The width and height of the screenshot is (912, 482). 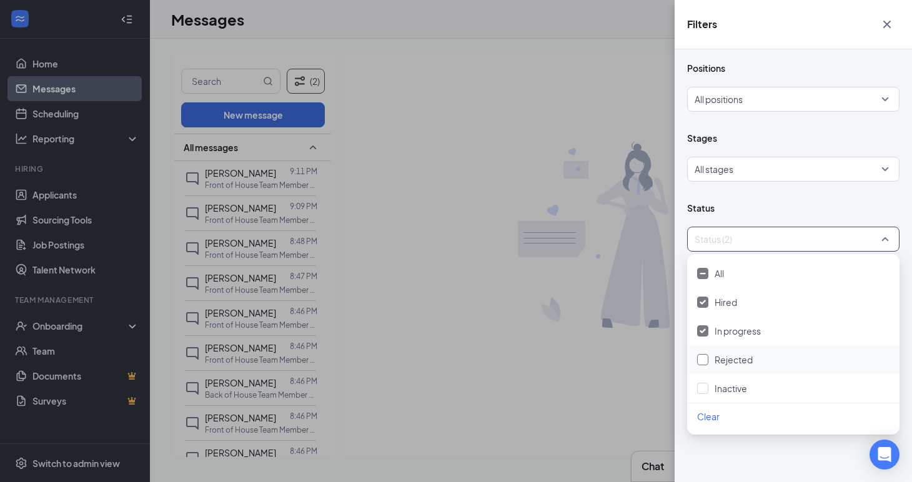 What do you see at coordinates (793, 208) in the screenshot?
I see `span: Status` at bounding box center [793, 208].